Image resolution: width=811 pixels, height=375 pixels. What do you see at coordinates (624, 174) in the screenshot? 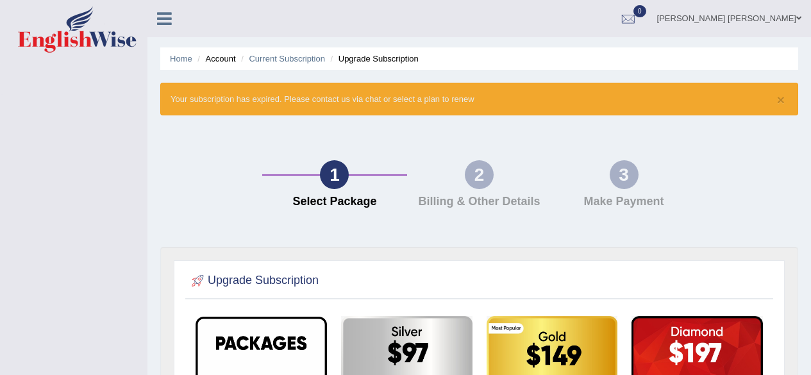
I see `div: 3` at bounding box center [624, 174].